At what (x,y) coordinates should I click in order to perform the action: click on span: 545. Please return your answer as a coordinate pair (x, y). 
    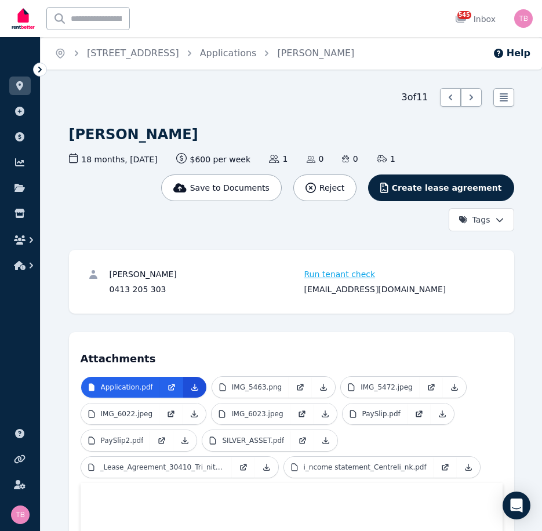
    Looking at the image, I should click on (465, 15).